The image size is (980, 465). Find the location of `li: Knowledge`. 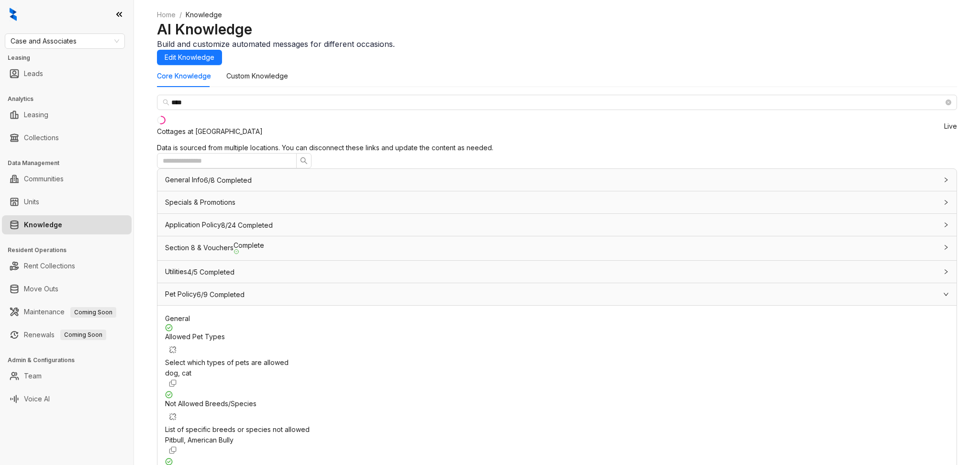

li: Knowledge is located at coordinates (66, 225).